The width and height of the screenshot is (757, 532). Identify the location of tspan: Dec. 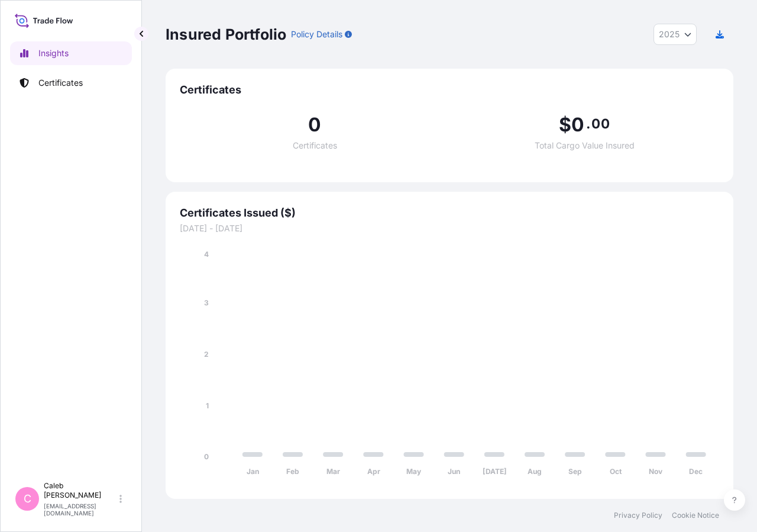
(696, 471).